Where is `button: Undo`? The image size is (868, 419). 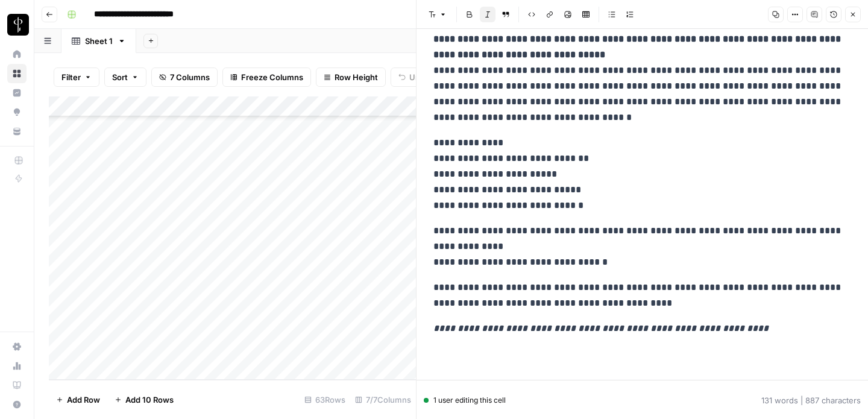 button: Undo is located at coordinates (414, 77).